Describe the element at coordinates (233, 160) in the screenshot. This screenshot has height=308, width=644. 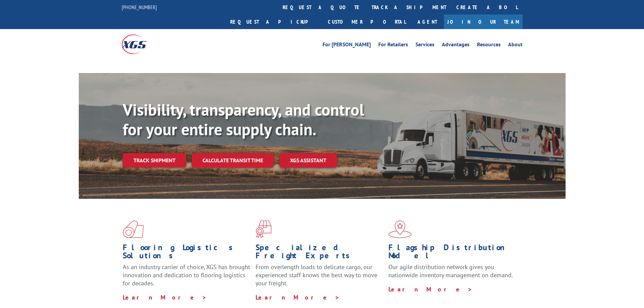
I see `a: Calculate transit time` at that location.